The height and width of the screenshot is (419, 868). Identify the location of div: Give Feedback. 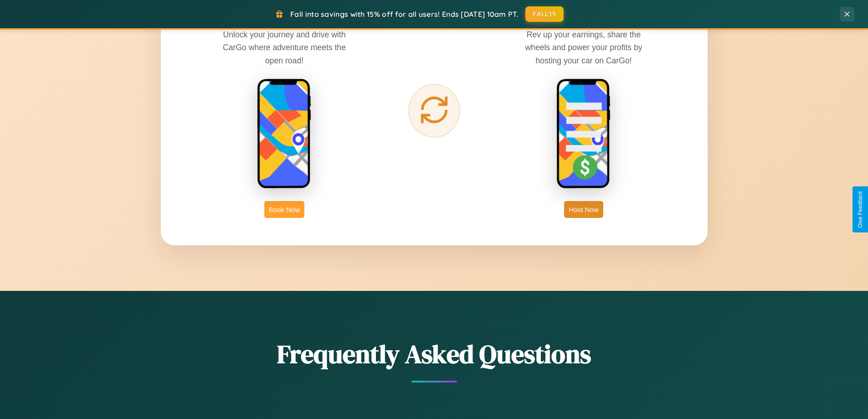
(860, 209).